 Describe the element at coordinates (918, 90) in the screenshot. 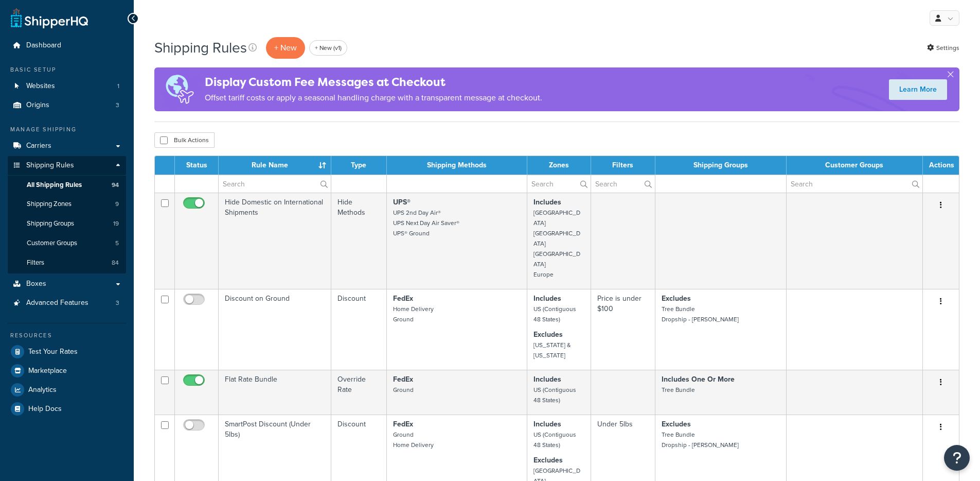

I see `a: Learn More` at that location.